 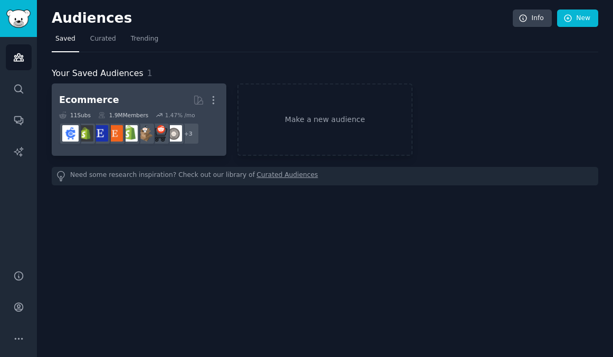 I want to click on img: Etsy, so click(x=115, y=133).